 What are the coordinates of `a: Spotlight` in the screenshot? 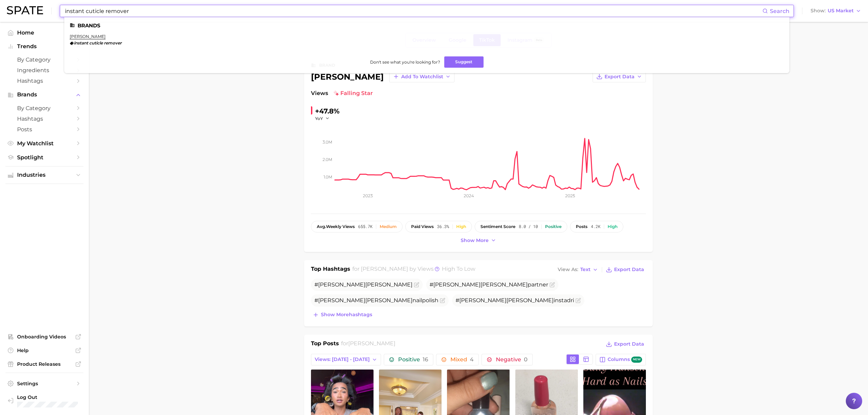 It's located at (45, 157).